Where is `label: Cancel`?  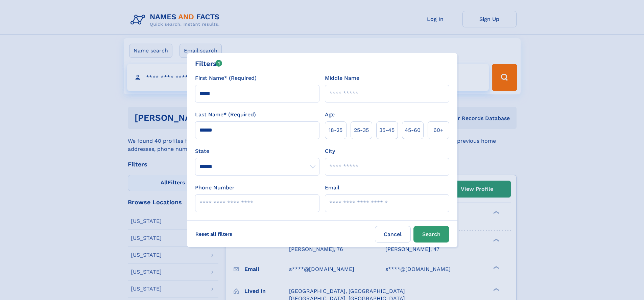
label: Cancel is located at coordinates (393, 234).